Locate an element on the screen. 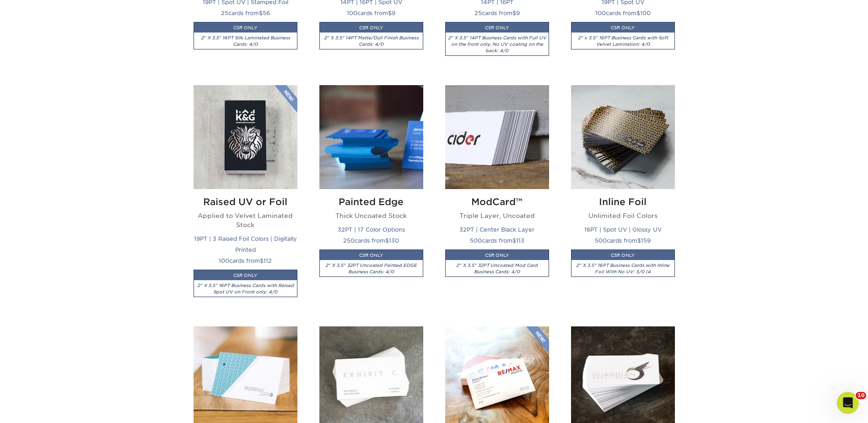 The width and height of the screenshot is (868, 423). img: Inline Foil Business Cards is located at coordinates (623, 137).